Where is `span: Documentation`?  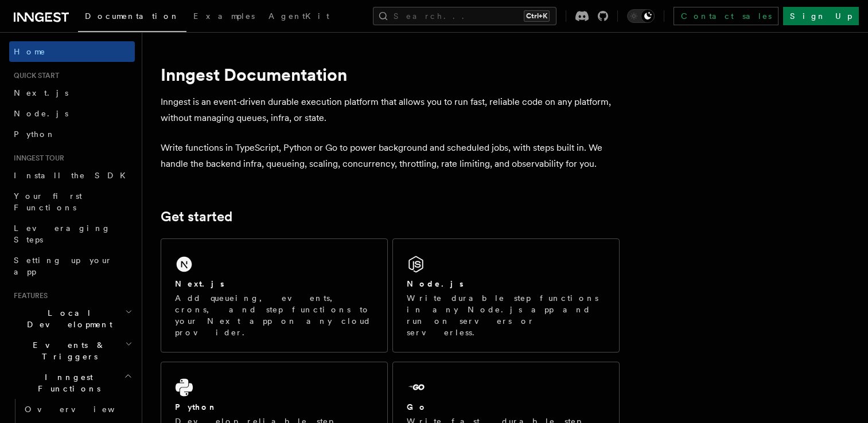
span: Documentation is located at coordinates (132, 16).